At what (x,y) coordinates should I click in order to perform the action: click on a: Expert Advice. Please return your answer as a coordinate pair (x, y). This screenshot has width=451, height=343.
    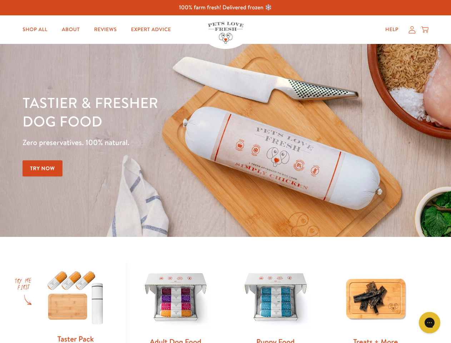
    Looking at the image, I should click on (151, 30).